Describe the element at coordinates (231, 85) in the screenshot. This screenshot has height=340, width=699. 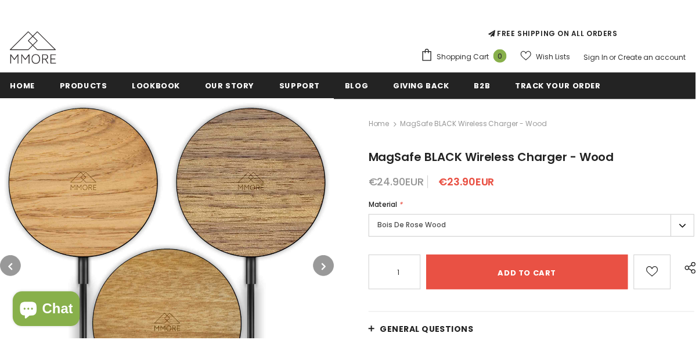
I see `a: Our Story` at that location.